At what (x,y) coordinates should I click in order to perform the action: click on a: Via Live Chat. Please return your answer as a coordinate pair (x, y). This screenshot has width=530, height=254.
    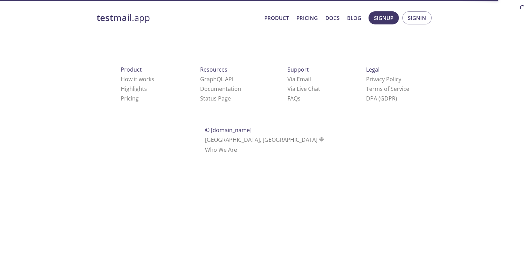
    Looking at the image, I should click on (303, 89).